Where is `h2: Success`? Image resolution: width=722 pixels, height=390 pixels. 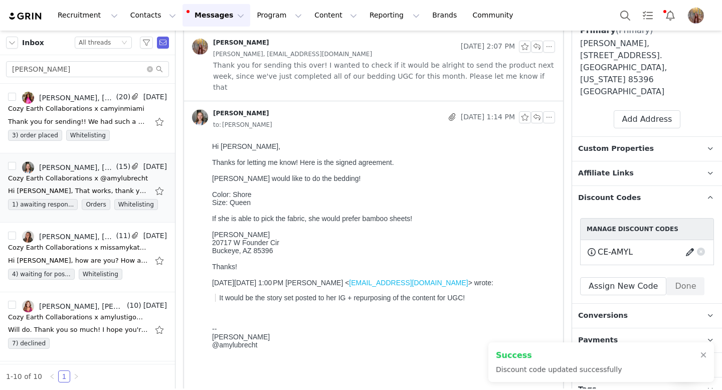
h2: Success is located at coordinates (558, 355).